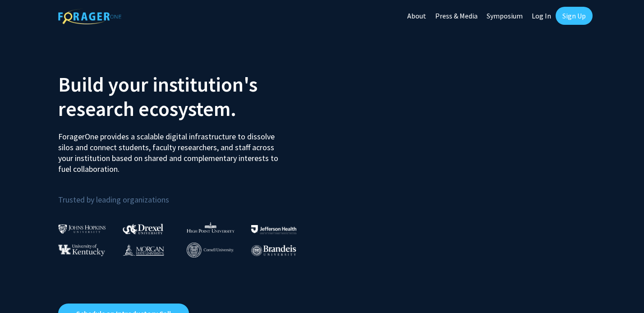  Describe the element at coordinates (143, 229) in the screenshot. I see `img: Drexel University` at that location.